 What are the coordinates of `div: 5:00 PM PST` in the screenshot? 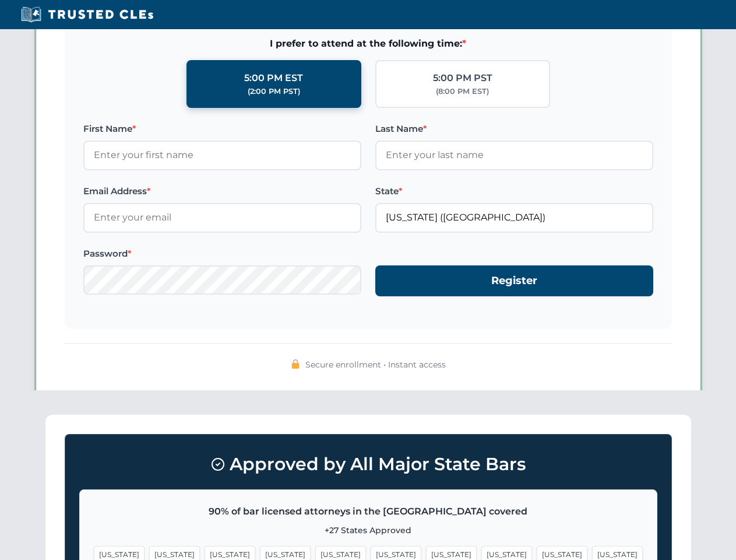 It's located at (463, 78).